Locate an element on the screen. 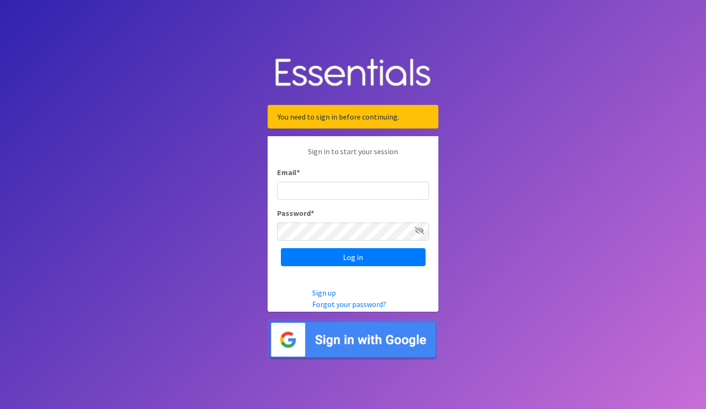 The height and width of the screenshot is (409, 706). p: Sign in to start your session is located at coordinates (353, 156).